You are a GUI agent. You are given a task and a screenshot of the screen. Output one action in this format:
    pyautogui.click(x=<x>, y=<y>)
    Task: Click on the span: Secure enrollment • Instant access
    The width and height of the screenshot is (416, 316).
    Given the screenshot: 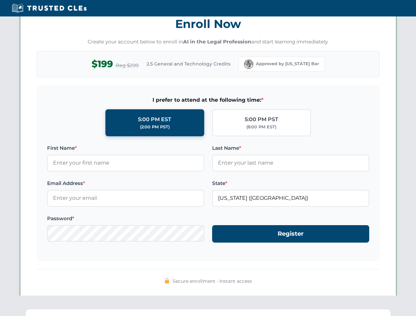 What is the action you would take?
    pyautogui.click(x=212, y=282)
    